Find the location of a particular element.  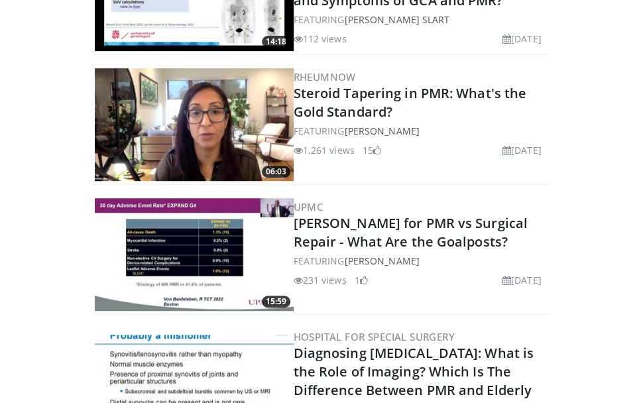

img: b149e765-f7f1-436f-b52b-0d6ca0af32b6.300x170_q85_crop-smart_upscale.jpg is located at coordinates (194, 125).